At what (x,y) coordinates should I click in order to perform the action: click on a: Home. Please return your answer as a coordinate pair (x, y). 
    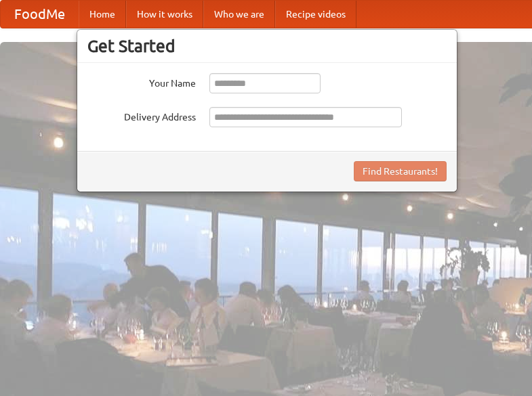
    Looking at the image, I should click on (102, 14).